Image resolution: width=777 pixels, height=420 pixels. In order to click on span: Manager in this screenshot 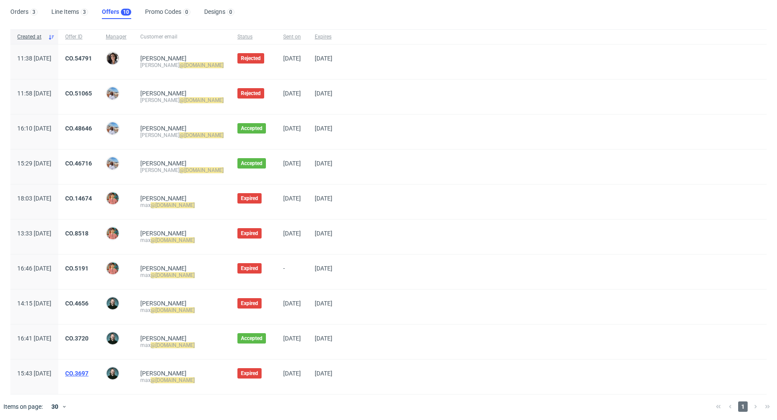, I will do `click(116, 37)`.